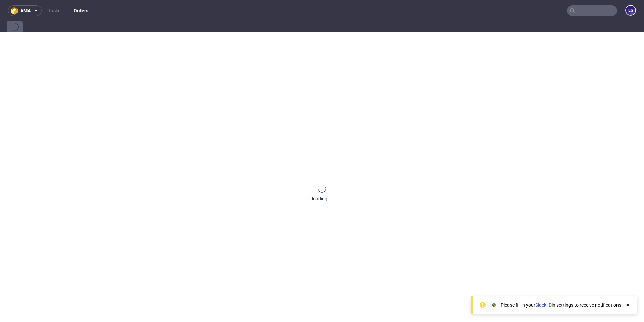  I want to click on a: Orders, so click(81, 11).